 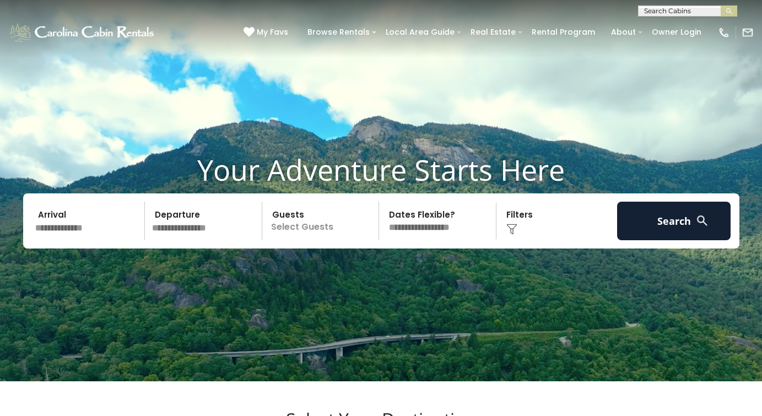 I want to click on a: Owner Login, so click(x=677, y=32).